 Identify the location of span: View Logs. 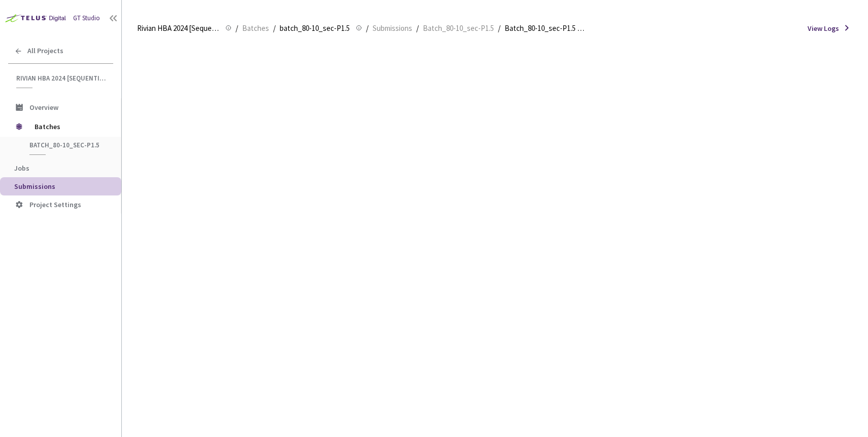
(823, 29).